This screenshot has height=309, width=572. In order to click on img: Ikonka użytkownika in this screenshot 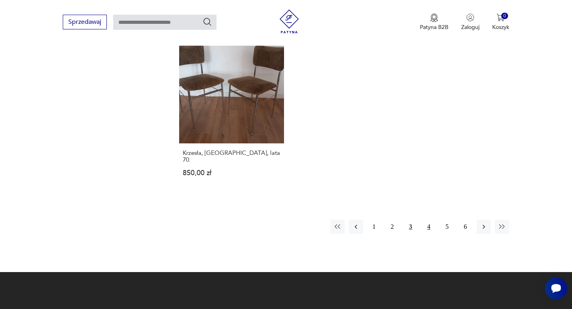, I will do `click(470, 17)`.